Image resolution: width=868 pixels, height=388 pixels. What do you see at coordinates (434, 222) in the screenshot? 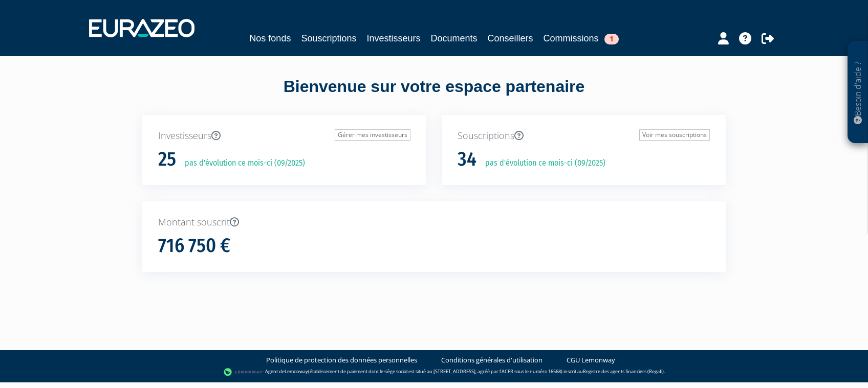
I see `p: Montant souscrit` at bounding box center [434, 222].